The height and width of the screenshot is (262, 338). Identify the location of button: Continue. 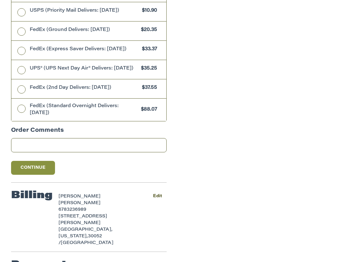
(33, 168).